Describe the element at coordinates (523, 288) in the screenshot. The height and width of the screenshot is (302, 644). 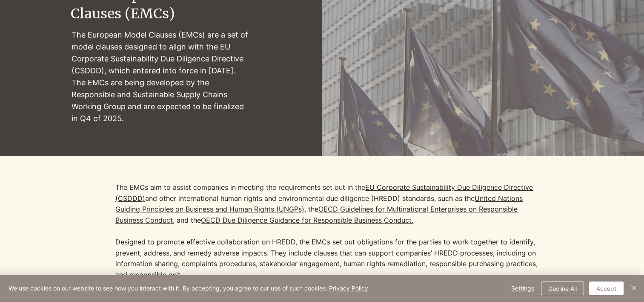
I see `span: Settings` at that location.